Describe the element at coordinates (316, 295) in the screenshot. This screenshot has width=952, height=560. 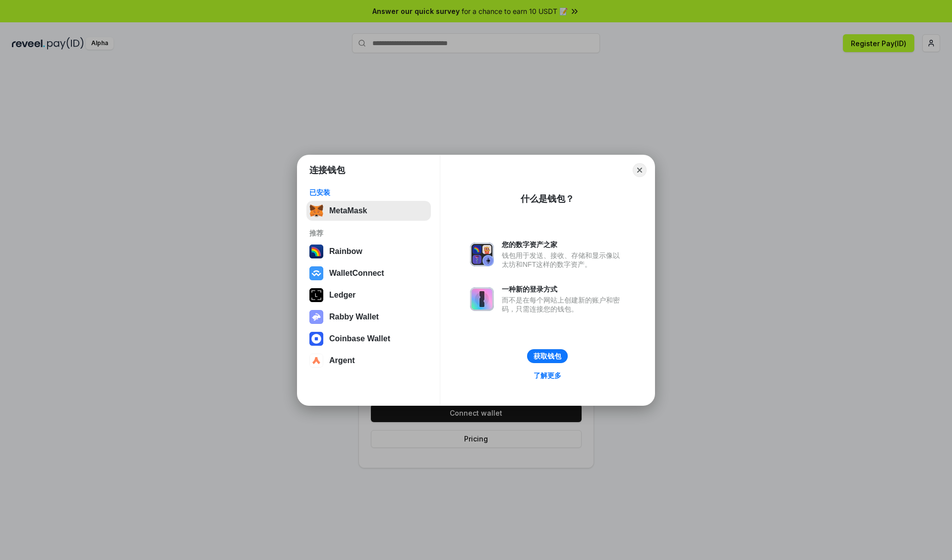
I see `img: svg+xml,%3Csvg%20xmlns%3D%22http%3A%2F%2Fwww.w3.org%2F2000%2Fsvg%22%20width%3D%2228%22%20height%3...` at that location.